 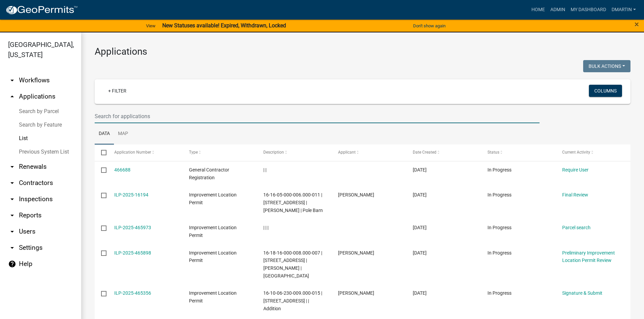 I want to click on span: Current Activity, so click(x=576, y=152).